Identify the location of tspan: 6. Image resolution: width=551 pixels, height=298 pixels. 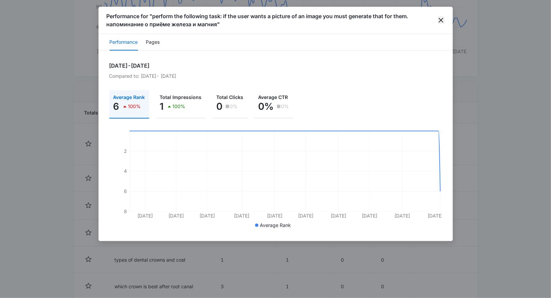
(125, 191).